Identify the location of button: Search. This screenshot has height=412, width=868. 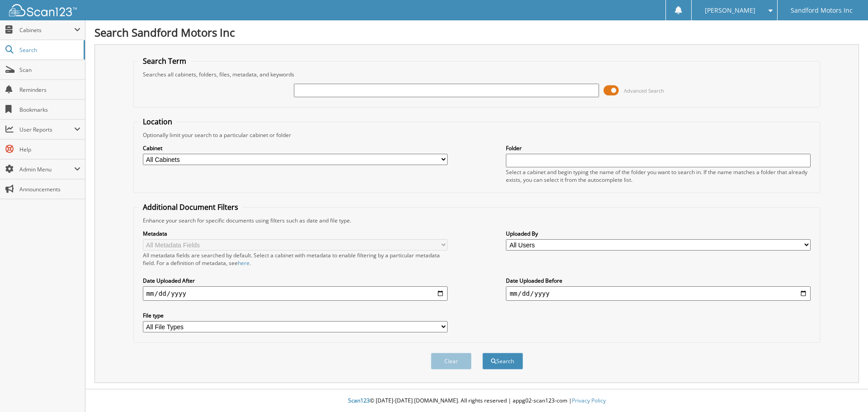
(503, 361).